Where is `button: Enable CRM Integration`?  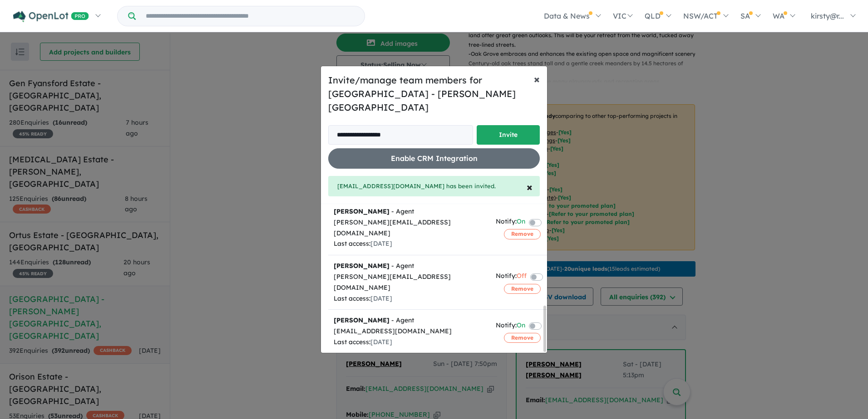 button: Enable CRM Integration is located at coordinates (434, 159).